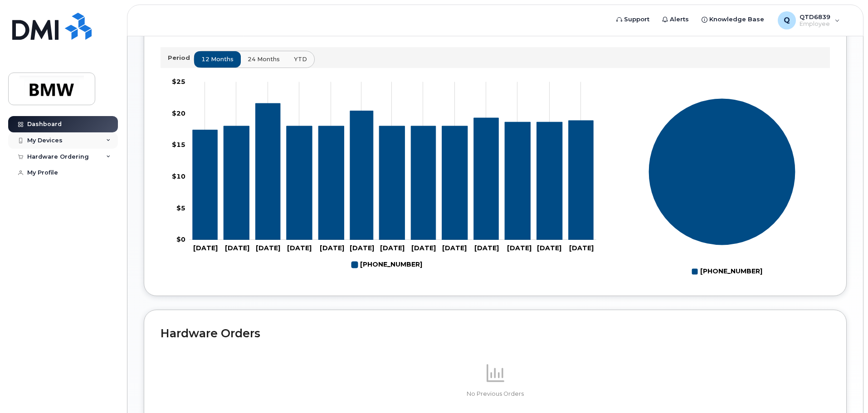  What do you see at coordinates (787, 21) in the screenshot?
I see `span: Q` at bounding box center [787, 21].